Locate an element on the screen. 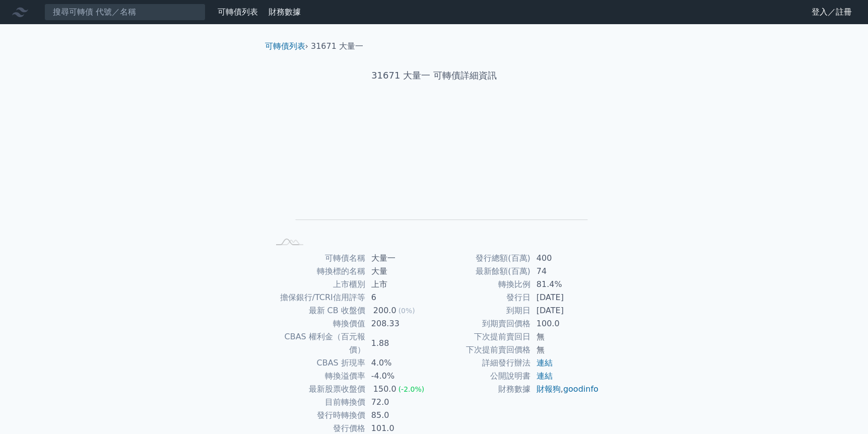 Image resolution: width=868 pixels, height=434 pixels. td: 到期日 is located at coordinates (482, 310).